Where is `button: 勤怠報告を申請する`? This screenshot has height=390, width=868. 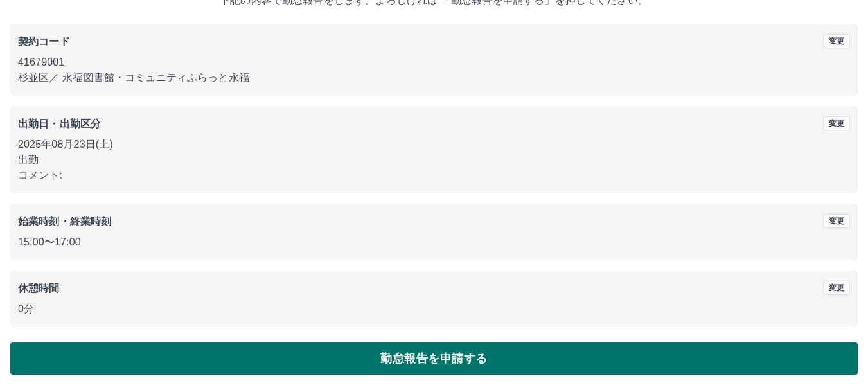 button: 勤怠報告を申請する is located at coordinates (434, 359).